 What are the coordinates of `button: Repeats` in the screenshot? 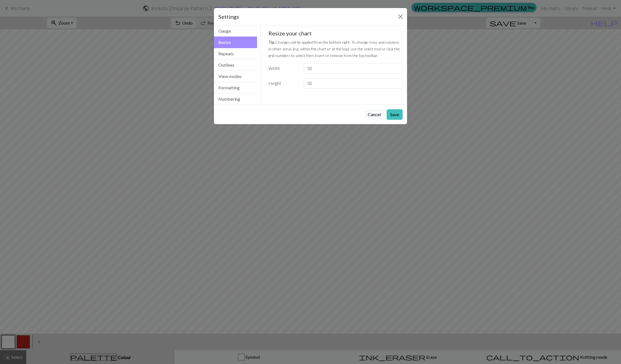 It's located at (235, 54).